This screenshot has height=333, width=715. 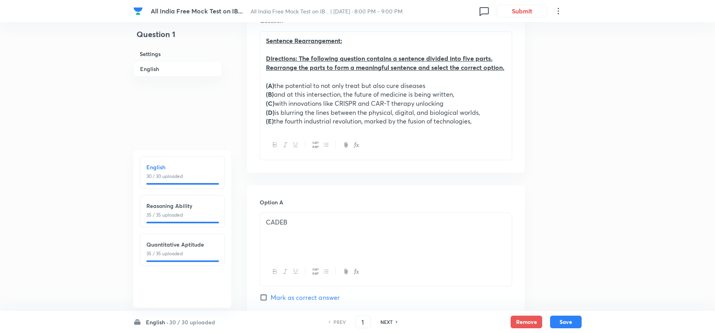 What do you see at coordinates (139, 11) in the screenshot?
I see `a: Company Logo` at bounding box center [139, 11].